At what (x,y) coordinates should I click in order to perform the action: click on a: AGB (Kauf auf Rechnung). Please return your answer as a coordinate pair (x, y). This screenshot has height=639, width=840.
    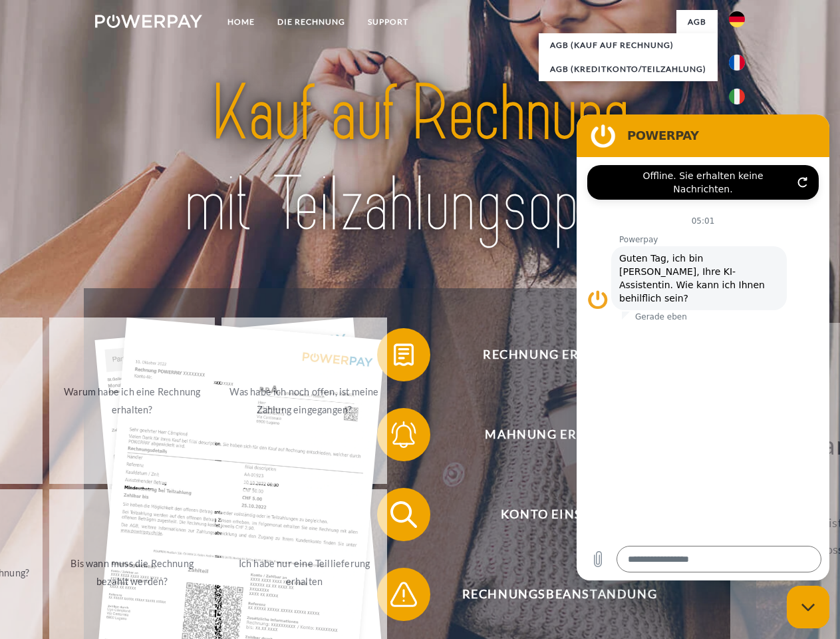
    Looking at the image, I should click on (628, 45).